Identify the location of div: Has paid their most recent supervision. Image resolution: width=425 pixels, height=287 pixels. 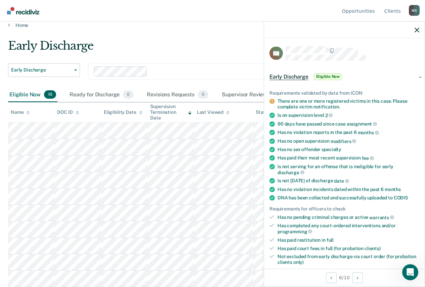
(349, 158).